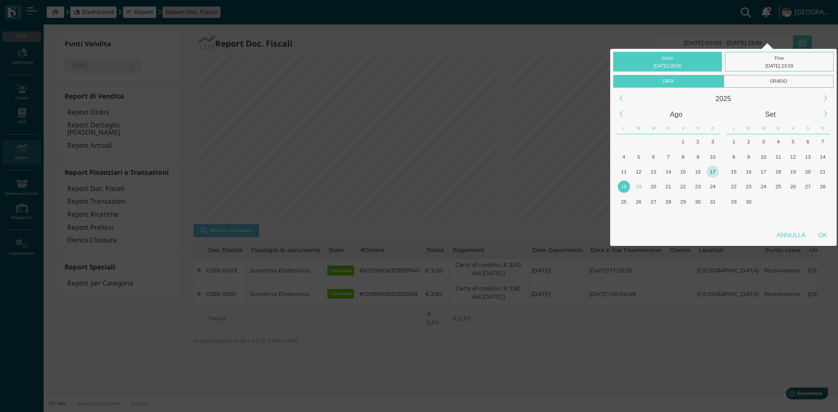 This screenshot has height=412, width=838. Describe the element at coordinates (668, 157) in the screenshot. I see `div: Giovedì, Agosto 7` at that location.